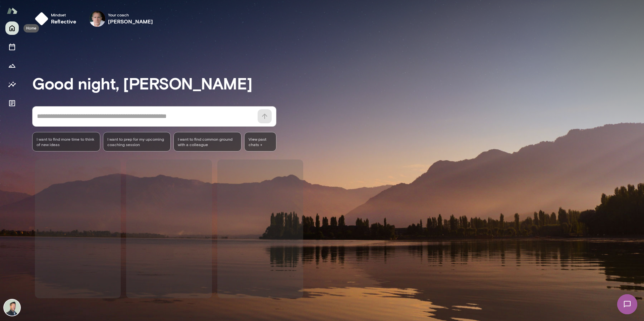 This screenshot has width=644, height=321. Describe the element at coordinates (12, 28) in the screenshot. I see `button: Home` at that location.